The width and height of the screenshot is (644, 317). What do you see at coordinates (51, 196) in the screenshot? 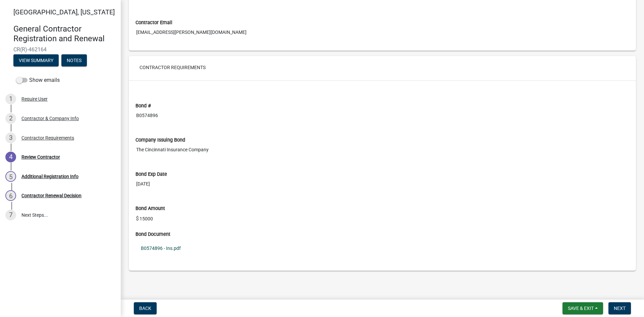
I see `div: Contractor Renewal Decision` at bounding box center [51, 196].